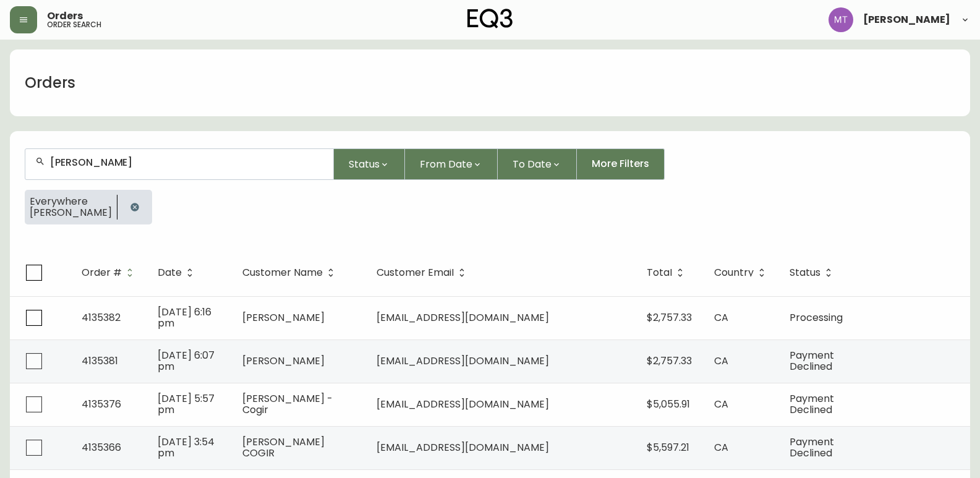 The width and height of the screenshot is (980, 478). What do you see at coordinates (621, 164) in the screenshot?
I see `button: More Filters` at bounding box center [621, 164].